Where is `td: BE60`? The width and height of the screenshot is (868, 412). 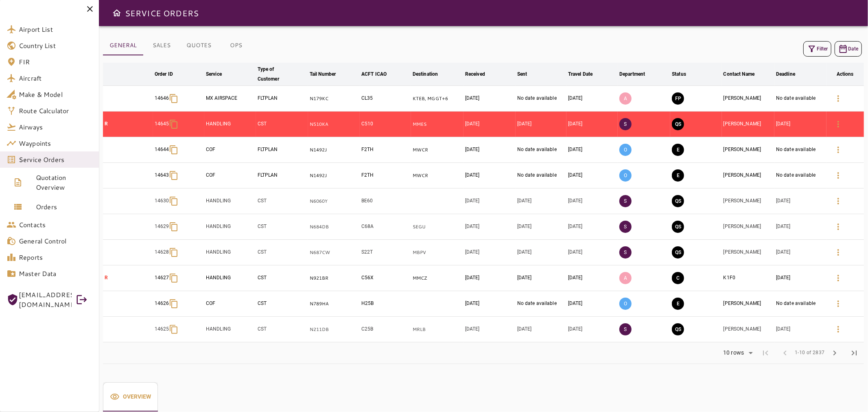 td: BE60 is located at coordinates (385, 201).